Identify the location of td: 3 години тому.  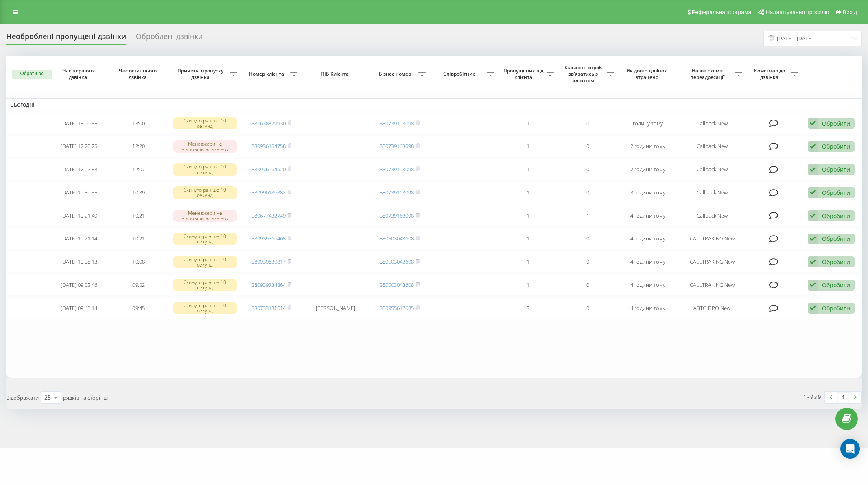
(648, 193).